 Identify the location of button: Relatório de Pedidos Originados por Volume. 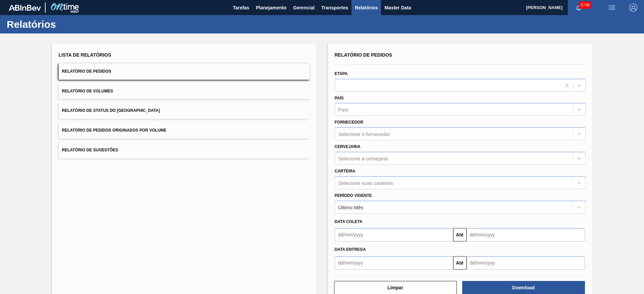
(184, 130).